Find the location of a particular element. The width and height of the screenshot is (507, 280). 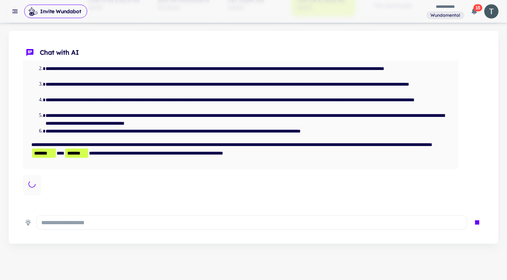

span: Wundamental is located at coordinates (445, 15).